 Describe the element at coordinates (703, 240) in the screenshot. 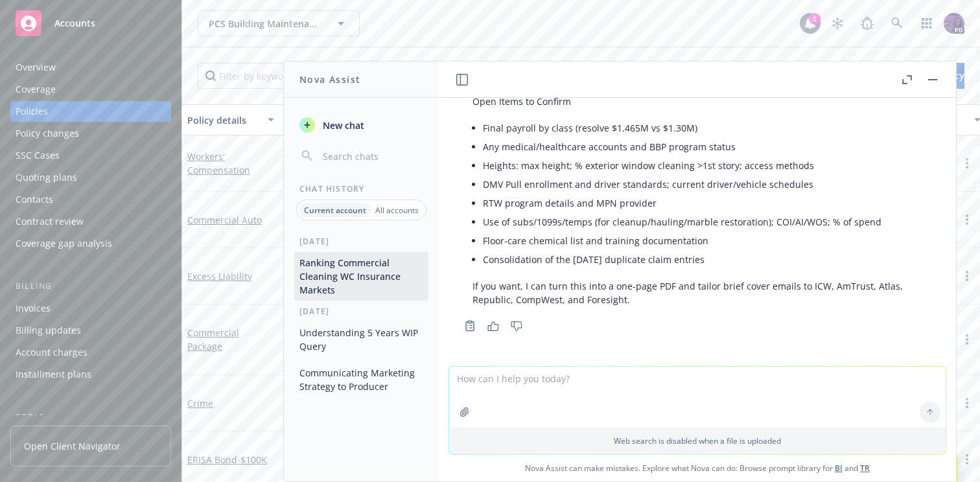

I see `li: Floor-care chemical list and training documentation` at that location.